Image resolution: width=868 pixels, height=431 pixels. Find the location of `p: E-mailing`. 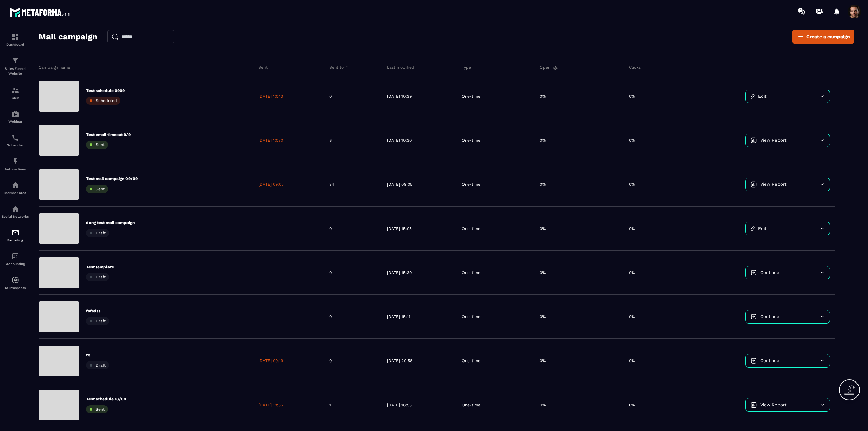

p: E-mailing is located at coordinates (15, 240).